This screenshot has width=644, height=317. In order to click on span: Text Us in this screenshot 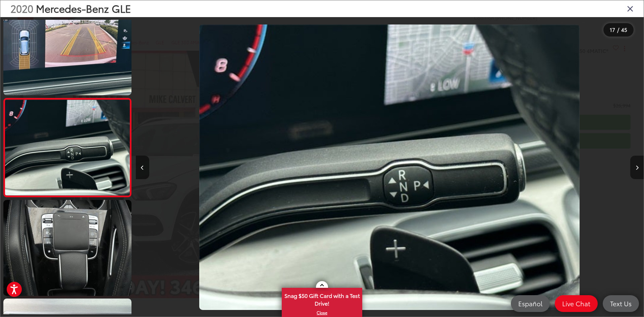, I will do `click(621, 303)`.